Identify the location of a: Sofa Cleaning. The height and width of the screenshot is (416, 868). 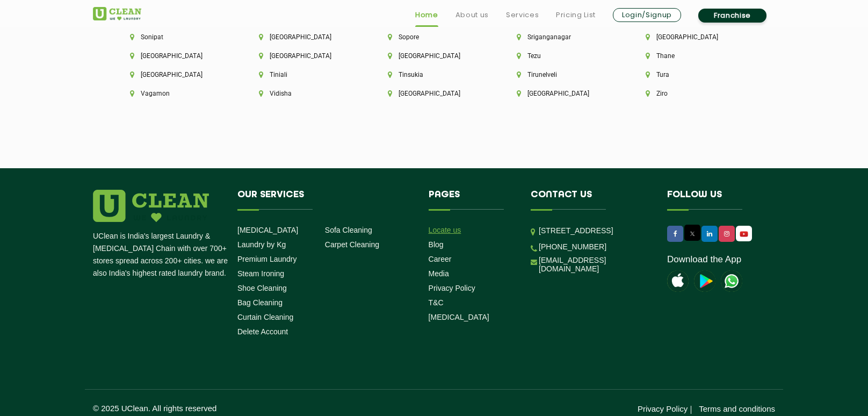
(348, 230).